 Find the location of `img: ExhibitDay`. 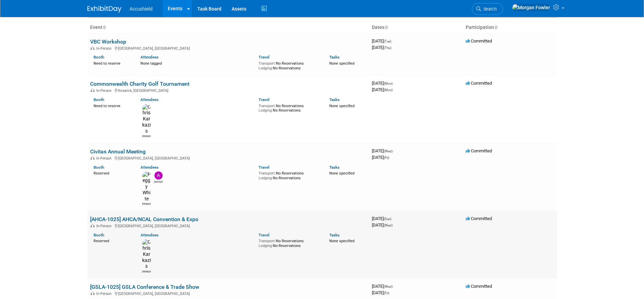

img: ExhibitDay is located at coordinates (104, 9).